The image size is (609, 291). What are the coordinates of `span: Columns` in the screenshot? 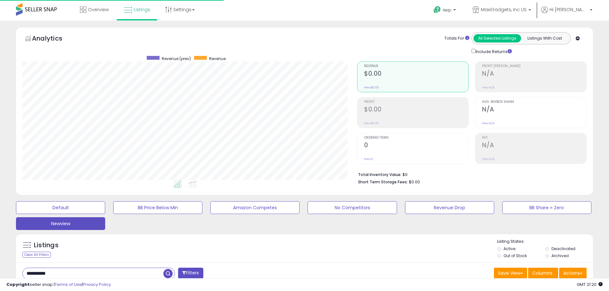 It's located at (543, 274).